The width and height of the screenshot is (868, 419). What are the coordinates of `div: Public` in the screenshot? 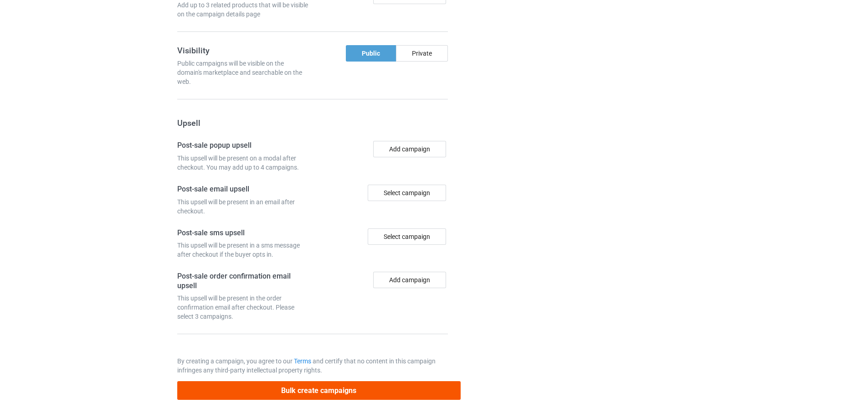 It's located at (371, 53).